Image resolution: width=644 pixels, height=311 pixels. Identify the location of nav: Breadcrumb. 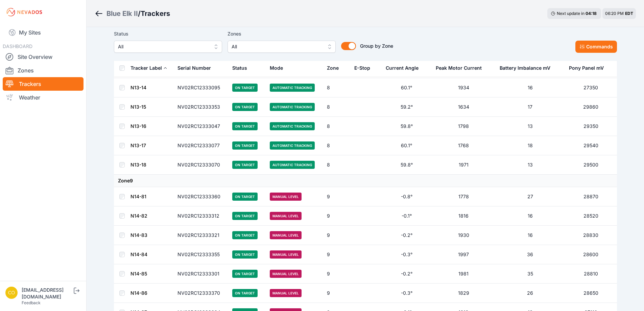
(132, 13).